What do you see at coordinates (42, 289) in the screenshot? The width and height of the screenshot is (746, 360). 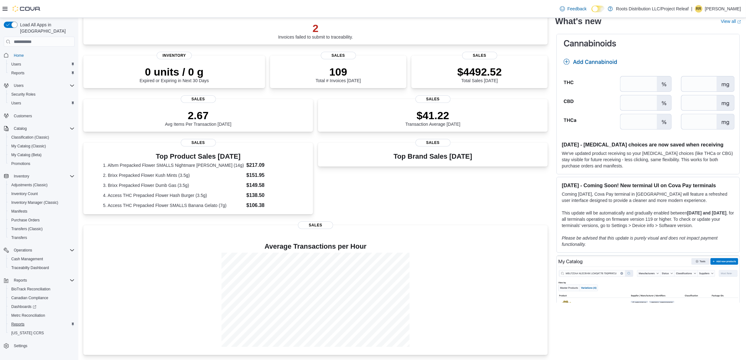 I see `button: BioTrack Reconciliation` at bounding box center [42, 289].